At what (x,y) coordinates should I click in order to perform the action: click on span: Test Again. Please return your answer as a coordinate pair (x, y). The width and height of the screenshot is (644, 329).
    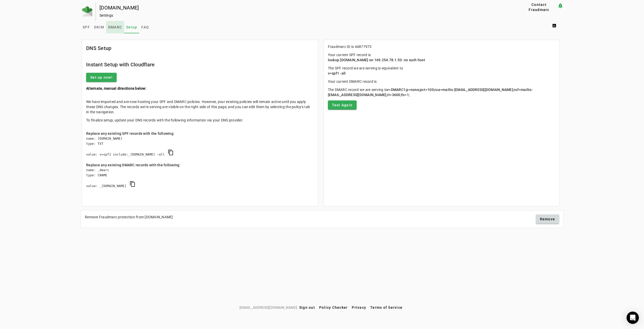
    Looking at the image, I should click on (342, 105).